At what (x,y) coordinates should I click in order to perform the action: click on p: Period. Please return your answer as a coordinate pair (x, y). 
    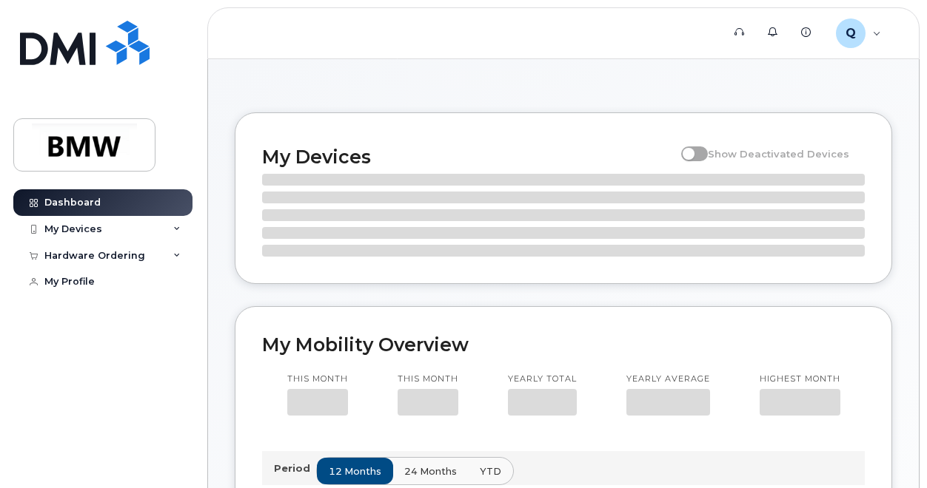
    Looking at the image, I should click on (295, 468).